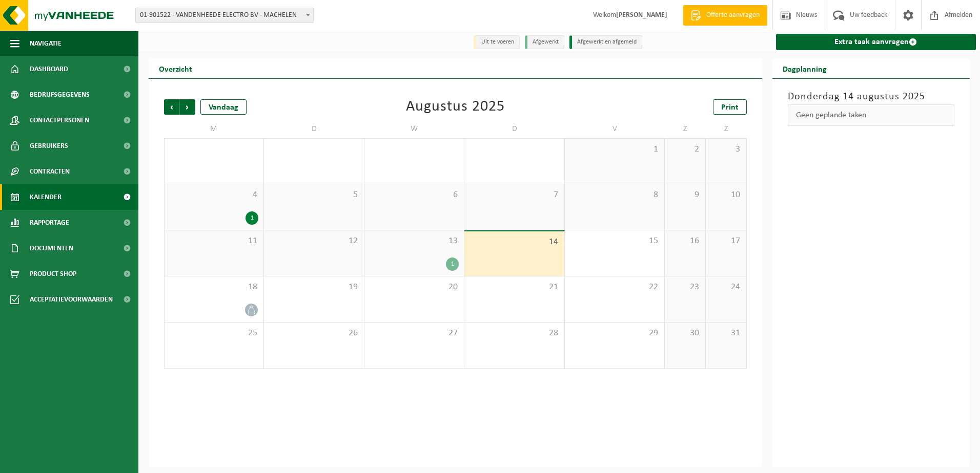 The image size is (980, 473). Describe the element at coordinates (614, 288) in the screenshot. I see `span: 22` at that location.